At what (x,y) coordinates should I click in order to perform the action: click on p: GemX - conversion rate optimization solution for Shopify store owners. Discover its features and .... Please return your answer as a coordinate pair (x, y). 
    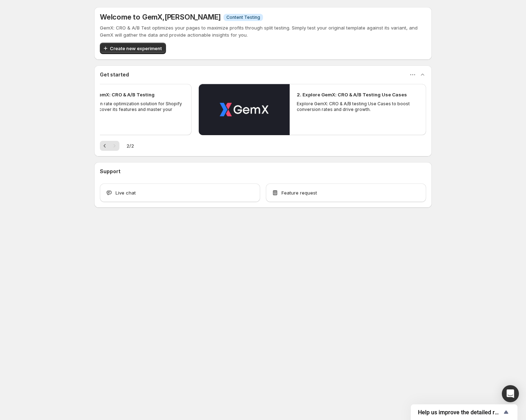
    Looking at the image, I should click on (123, 109).